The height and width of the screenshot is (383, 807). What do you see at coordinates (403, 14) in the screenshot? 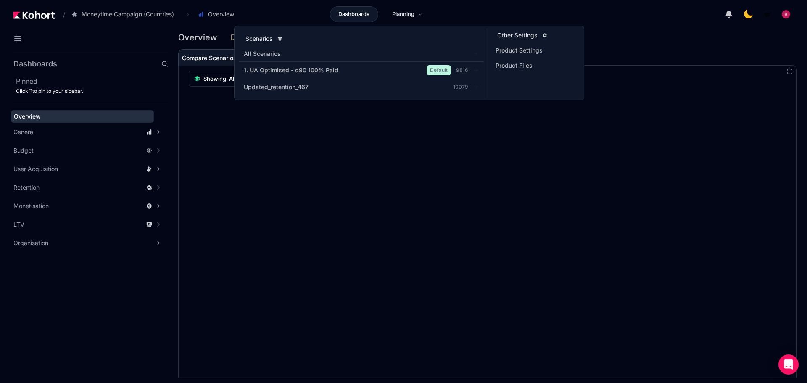
I see `span: Planning` at bounding box center [403, 14].